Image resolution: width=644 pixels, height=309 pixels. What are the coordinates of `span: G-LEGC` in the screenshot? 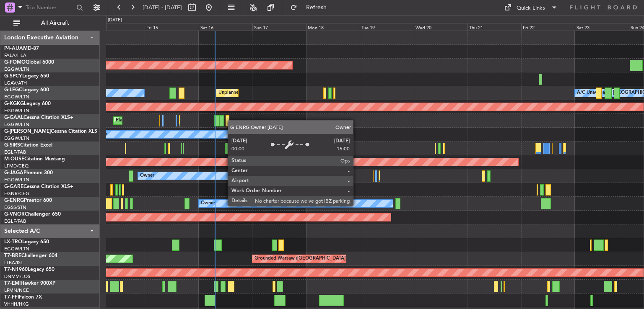 It's located at (13, 90).